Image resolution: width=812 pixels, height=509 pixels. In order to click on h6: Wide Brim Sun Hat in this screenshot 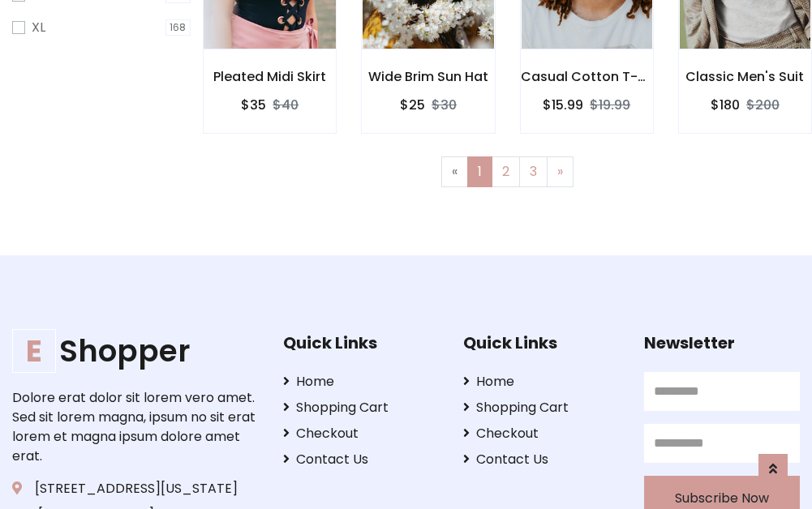, I will do `click(428, 76)`.